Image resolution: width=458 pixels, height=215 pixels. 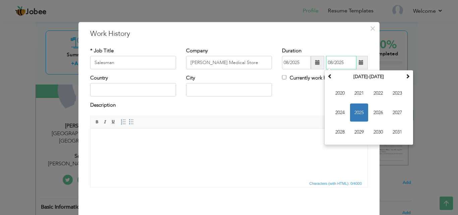 I want to click on span: 2020, so click(x=340, y=93).